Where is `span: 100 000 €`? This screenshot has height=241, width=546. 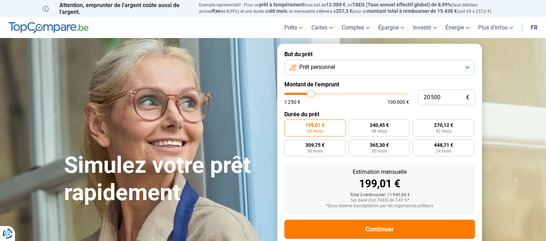 span: 100 000 € is located at coordinates (398, 102).